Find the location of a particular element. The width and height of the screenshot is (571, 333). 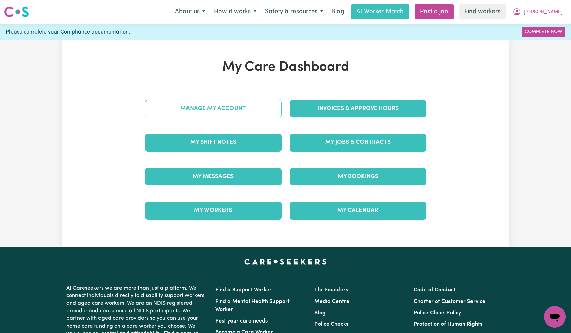

a: Code of Conduct is located at coordinates (434, 290).